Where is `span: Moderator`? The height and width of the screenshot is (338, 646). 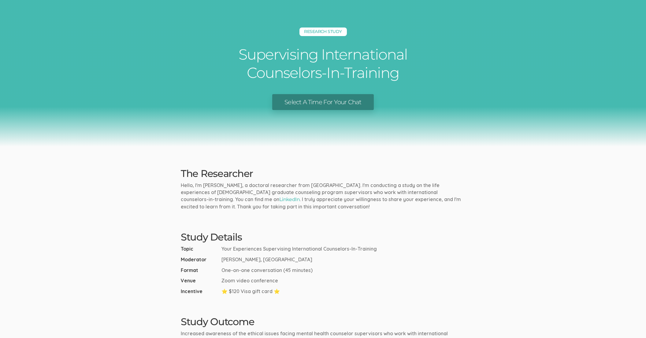
span: Moderator is located at coordinates (200, 260).